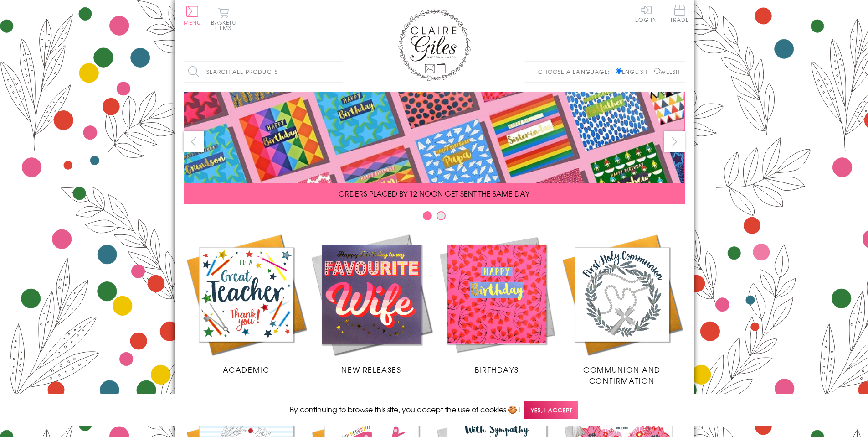 The height and width of the screenshot is (437, 868). Describe the element at coordinates (622, 375) in the screenshot. I see `span: Communion and Confirmation` at that location.